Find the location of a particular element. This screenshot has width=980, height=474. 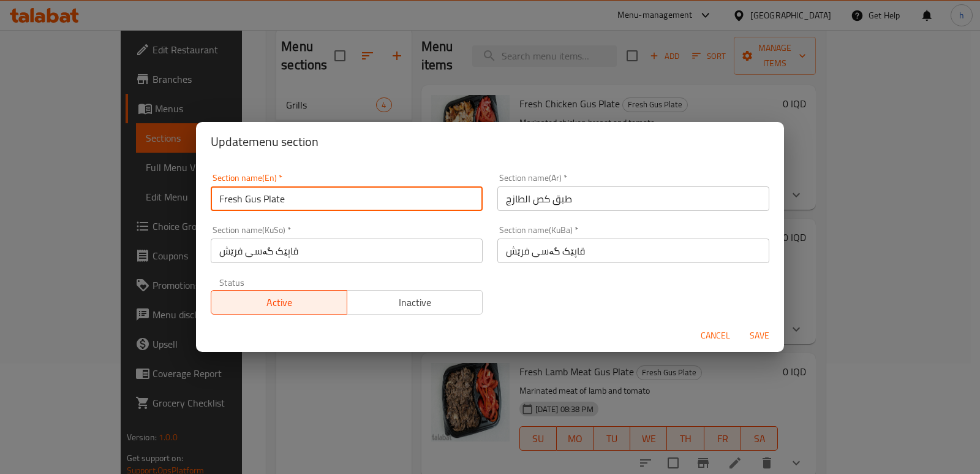

input: Please enter section name(ar) is located at coordinates (633, 198).